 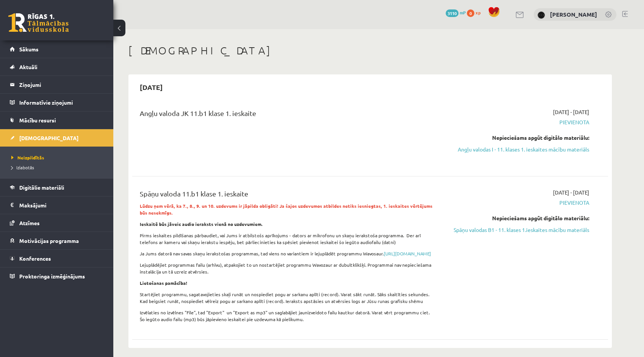 What do you see at coordinates (287, 268) in the screenshot?
I see `p: Lejuplādējiet programmas failu (arhīvu), atpakojiet to un nostartējiet programmu Wavozaur ar dubu...` at bounding box center [287, 268].